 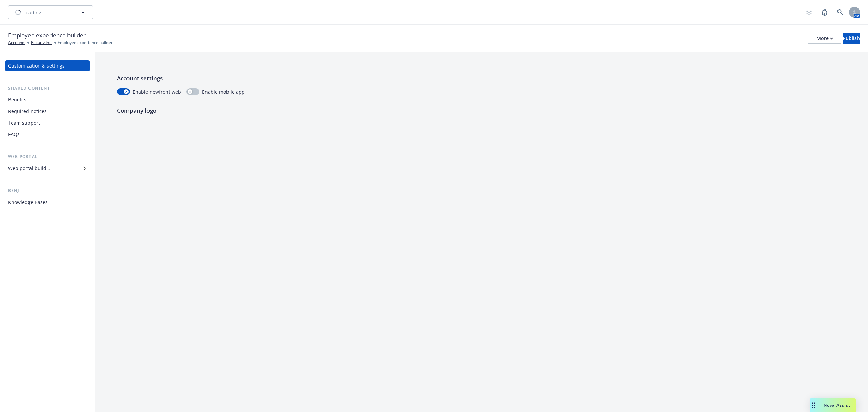 I want to click on button: Publish, so click(x=852, y=39).